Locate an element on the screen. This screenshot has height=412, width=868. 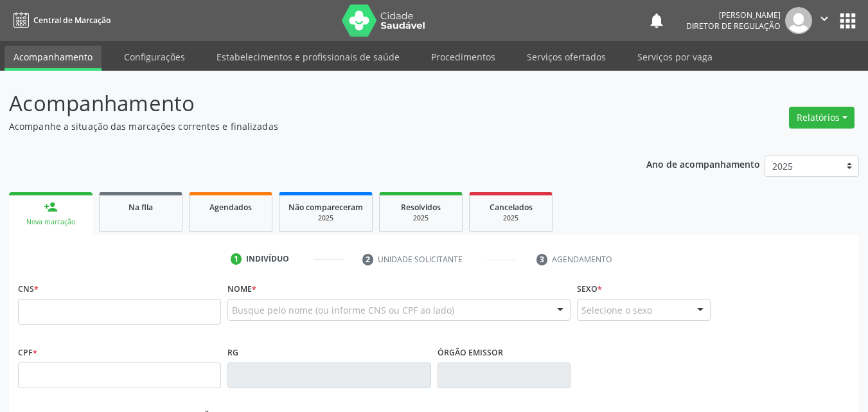
label: CNS is located at coordinates (29, 288).